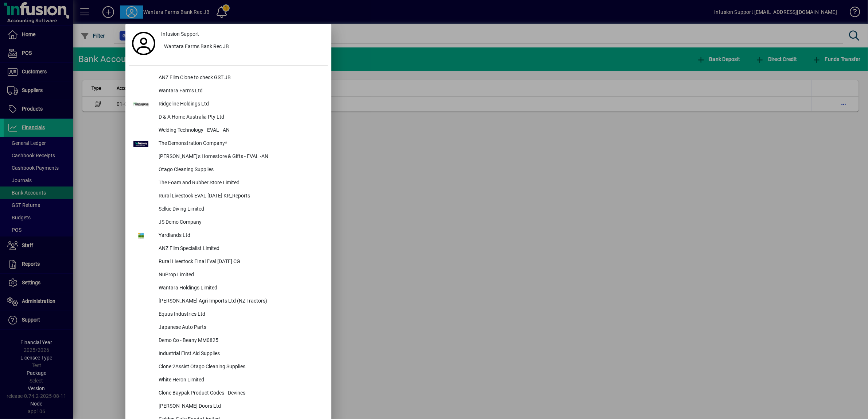 The height and width of the screenshot is (419, 868). What do you see at coordinates (228, 328) in the screenshot?
I see `button: Japanese Auto Parts` at bounding box center [228, 328].